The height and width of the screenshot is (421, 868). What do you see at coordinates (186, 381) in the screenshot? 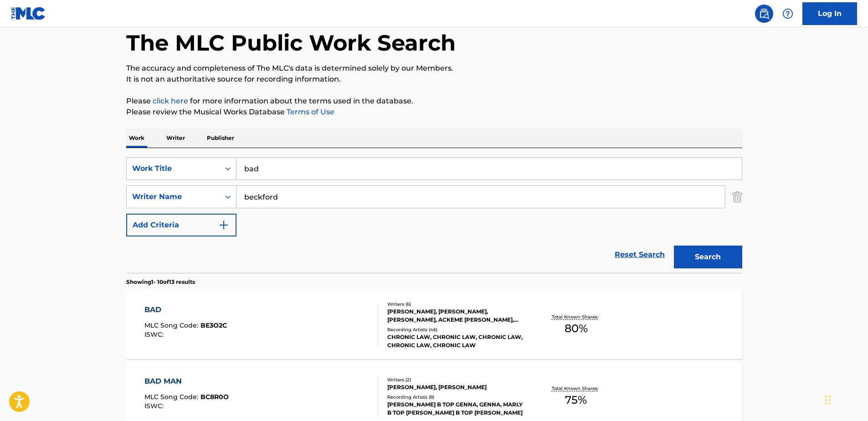
I see `div: BAD MAN` at bounding box center [186, 381].